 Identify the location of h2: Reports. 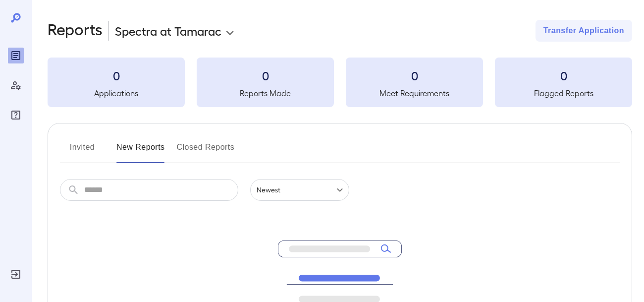
(75, 31).